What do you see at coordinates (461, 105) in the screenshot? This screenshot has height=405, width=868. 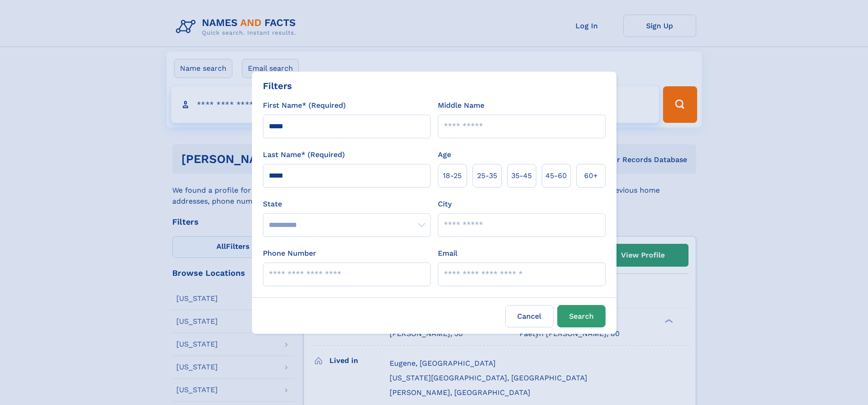 I see `label: Middle Name` at bounding box center [461, 105].